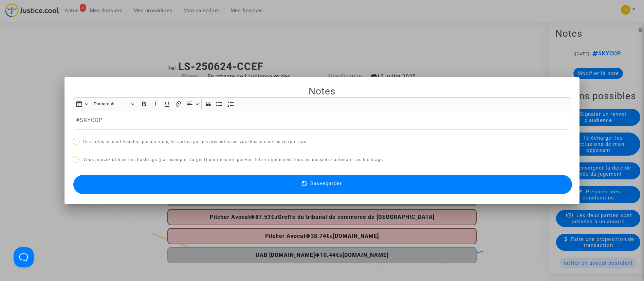 The width and height of the screenshot is (644, 281). What do you see at coordinates (323, 185) in the screenshot?
I see `button: Sauvegarder` at bounding box center [323, 185].